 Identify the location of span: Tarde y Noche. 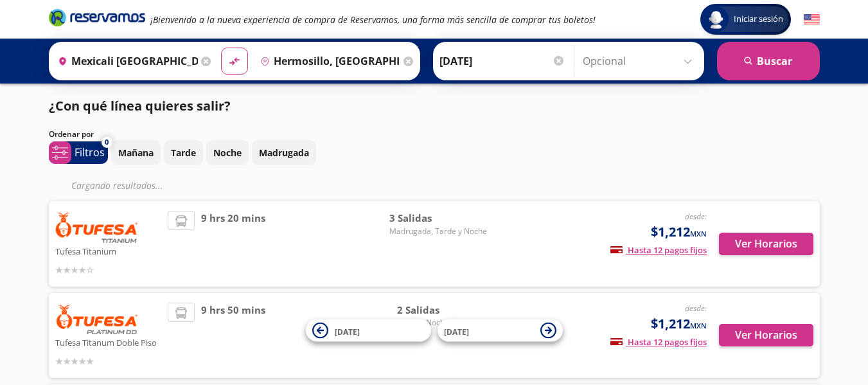
(442, 323).